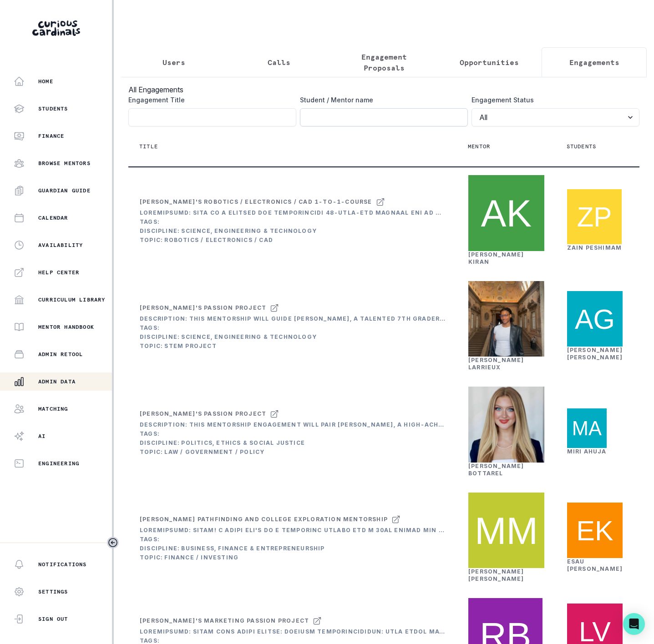 This screenshot has width=654, height=644. I want to click on label: Engagement Title, so click(209, 99).